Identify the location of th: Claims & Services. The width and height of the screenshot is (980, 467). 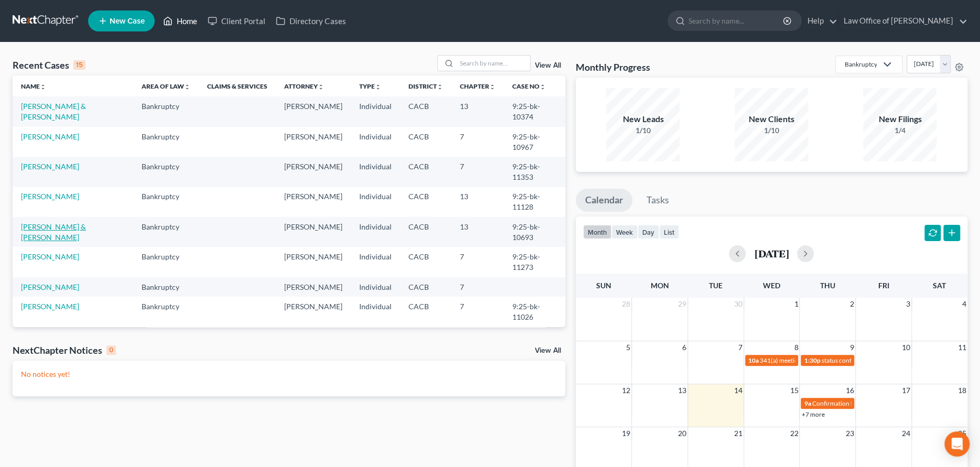
(237, 86).